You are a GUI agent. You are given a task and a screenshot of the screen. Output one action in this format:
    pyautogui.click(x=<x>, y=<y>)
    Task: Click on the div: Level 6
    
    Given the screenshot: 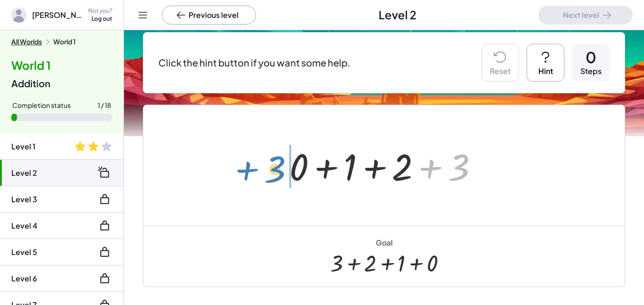 What is the action you would take?
    pyautogui.click(x=24, y=279)
    